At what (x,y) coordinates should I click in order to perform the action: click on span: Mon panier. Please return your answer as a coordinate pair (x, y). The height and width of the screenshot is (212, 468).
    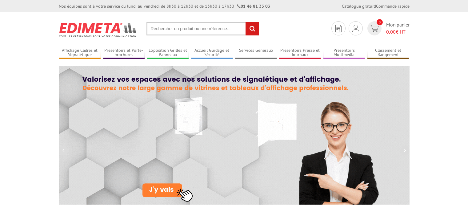
    Looking at the image, I should click on (398, 28).